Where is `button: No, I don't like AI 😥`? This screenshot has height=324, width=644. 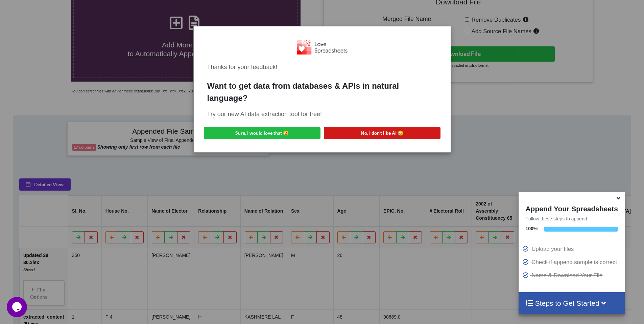 button: No, I don't like AI 😥 is located at coordinates (382, 133).